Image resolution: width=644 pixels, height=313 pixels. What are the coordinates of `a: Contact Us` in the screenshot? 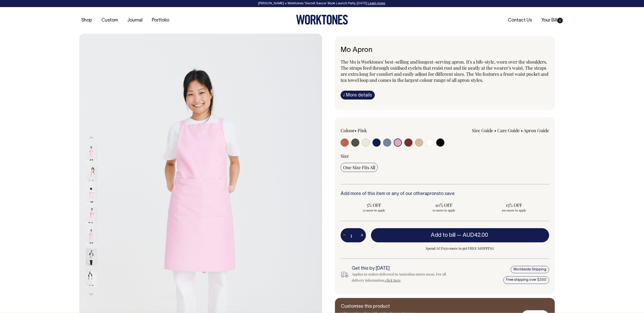 It's located at (520, 20).